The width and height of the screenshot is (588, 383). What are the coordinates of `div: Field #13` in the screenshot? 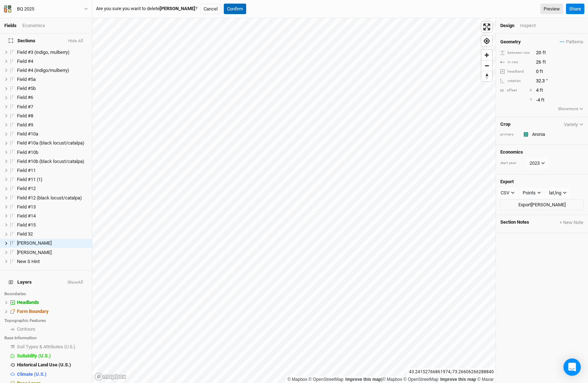 It's located at (52, 207).